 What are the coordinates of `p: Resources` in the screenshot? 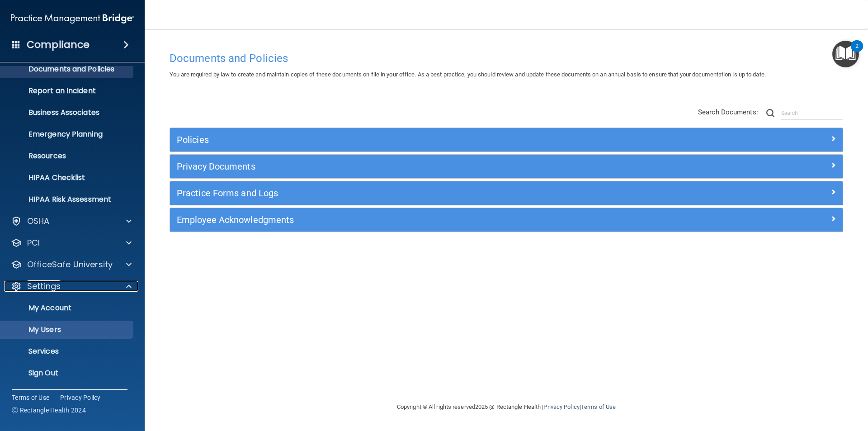 It's located at (67, 156).